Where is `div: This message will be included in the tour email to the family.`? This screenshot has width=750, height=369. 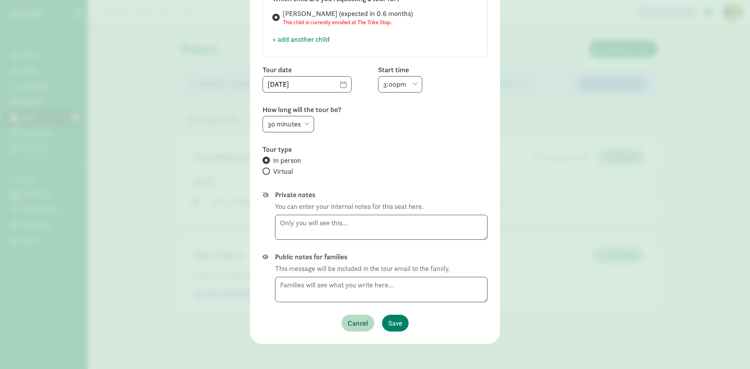
div: This message will be included in the tour email to the family. is located at coordinates (363, 269).